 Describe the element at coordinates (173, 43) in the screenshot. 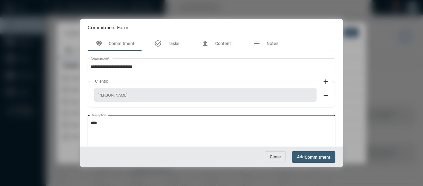

I see `span: Tasks` at that location.